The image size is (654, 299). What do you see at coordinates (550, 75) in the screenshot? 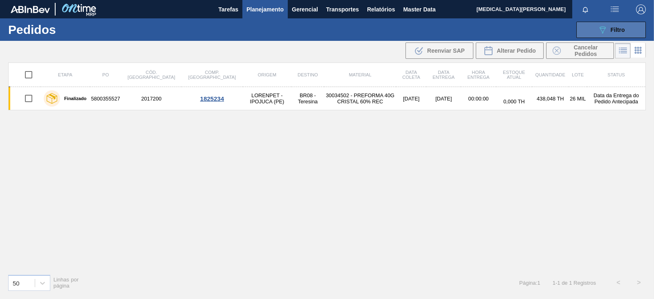
I see `span: Quantidade` at bounding box center [550, 75].